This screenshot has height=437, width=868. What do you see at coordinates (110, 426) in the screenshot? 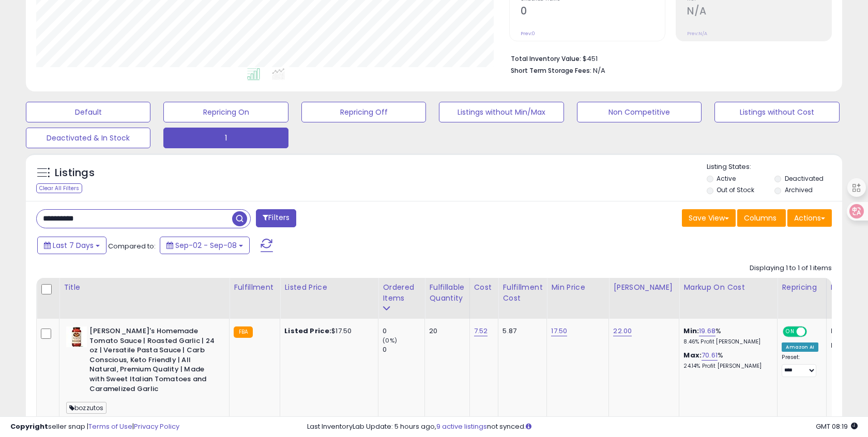
I see `a: Terms of Use` at bounding box center [110, 426].